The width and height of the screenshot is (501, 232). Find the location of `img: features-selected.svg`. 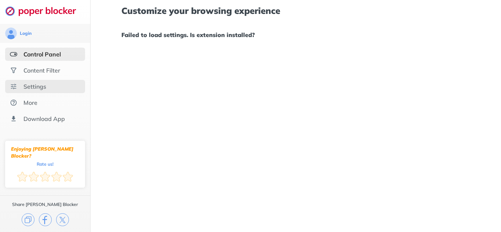

img: features-selected.svg is located at coordinates (14, 54).